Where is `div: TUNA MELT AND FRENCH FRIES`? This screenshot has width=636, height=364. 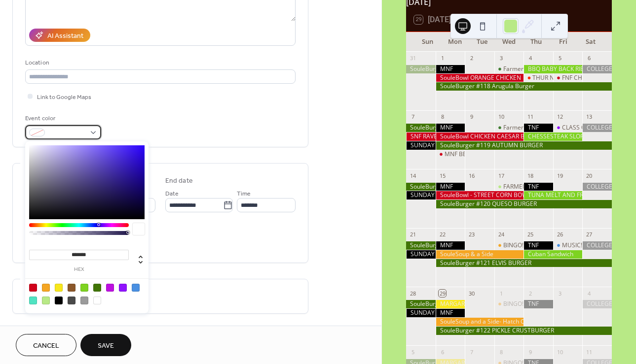
div: TUNA MELT AND FRENCH FRIES is located at coordinates (552, 195).